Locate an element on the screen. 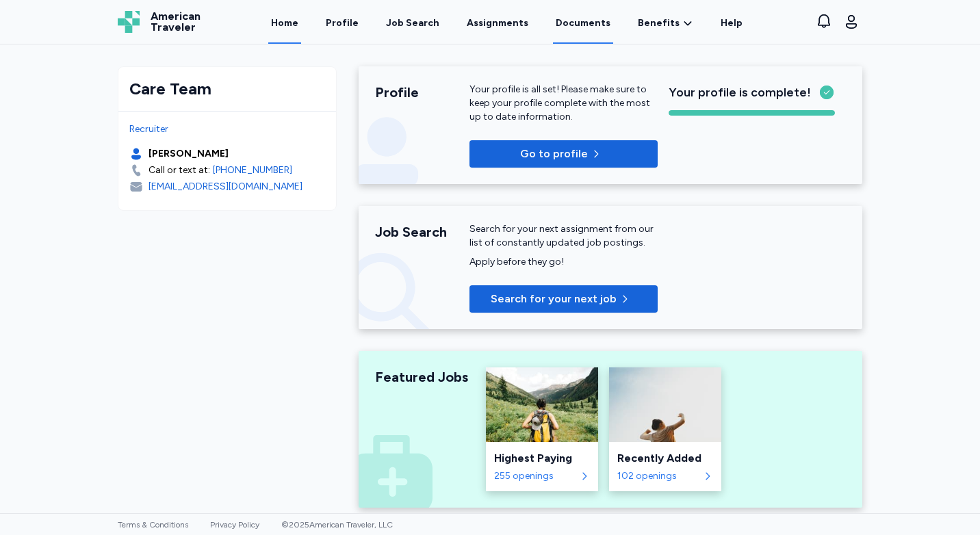  span: American Traveler is located at coordinates (175, 22).